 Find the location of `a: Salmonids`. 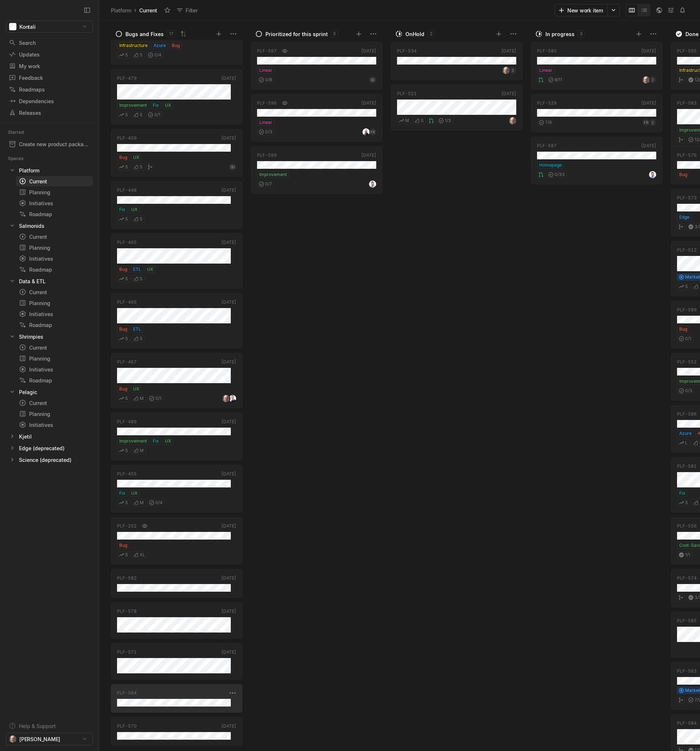

a: Salmonids is located at coordinates (49, 226).